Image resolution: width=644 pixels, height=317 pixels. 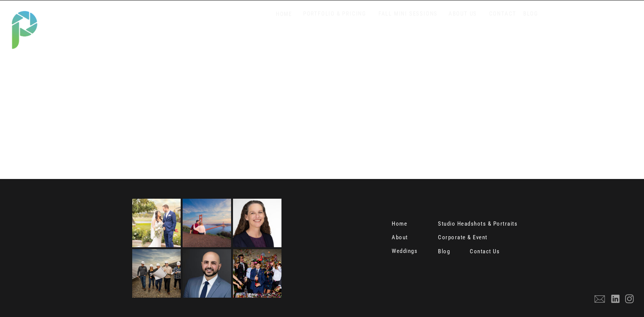 What do you see at coordinates (401, 238) in the screenshot?
I see `a: About` at bounding box center [401, 238].